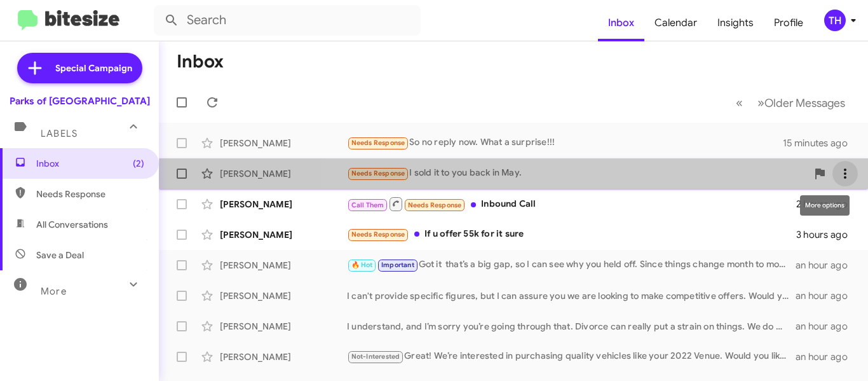  I want to click on div: If u offer 55k for it sure, so click(572, 234).